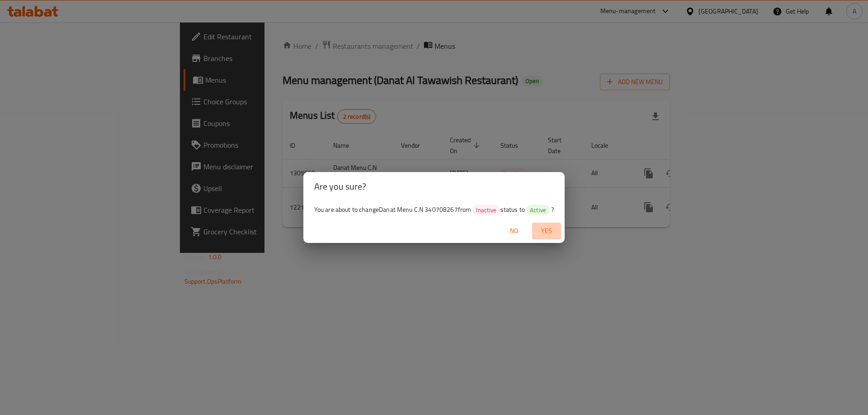 This screenshot has height=415, width=868. What do you see at coordinates (547, 231) in the screenshot?
I see `span: Yes` at bounding box center [547, 231].